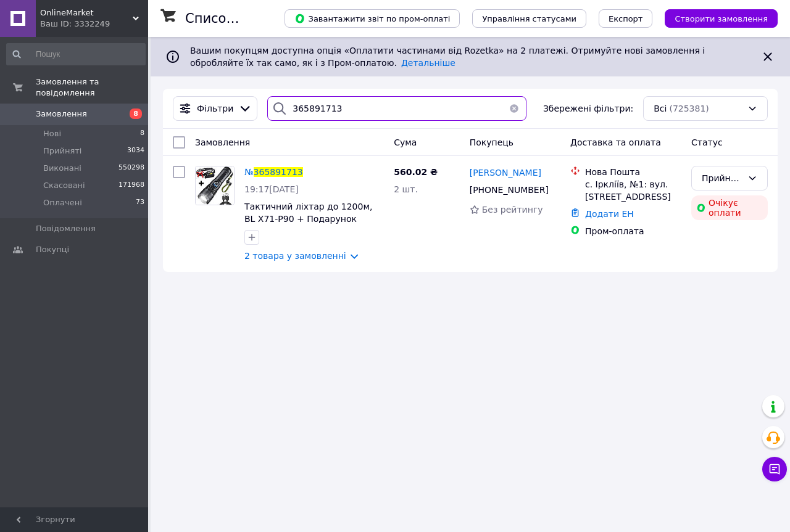  Describe the element at coordinates (372, 18) in the screenshot. I see `button: Завантажити звіт по пром-оплаті` at that location.